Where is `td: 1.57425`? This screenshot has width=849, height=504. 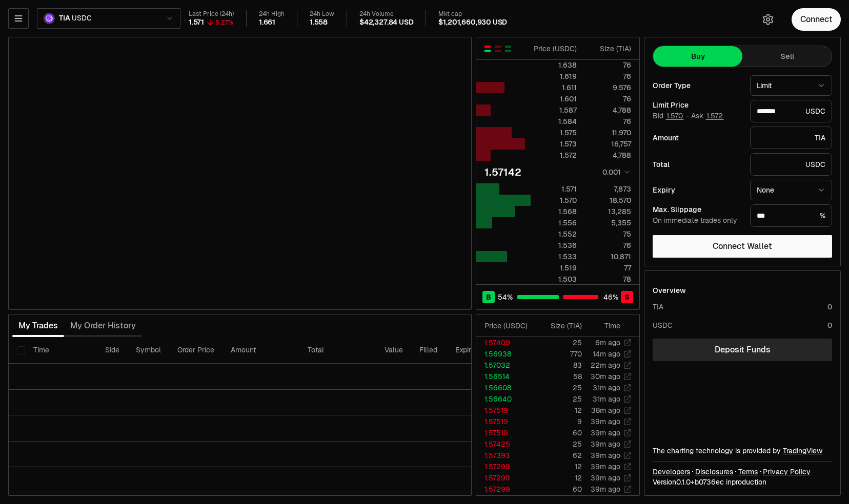
td: 1.57425 is located at coordinates (506, 444).